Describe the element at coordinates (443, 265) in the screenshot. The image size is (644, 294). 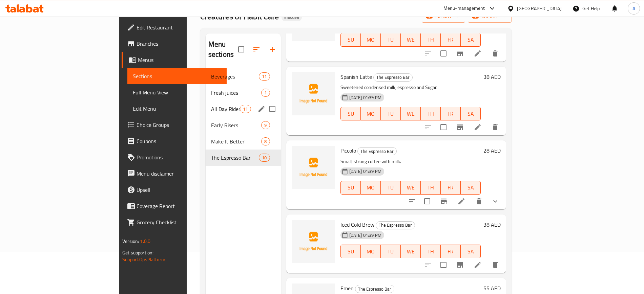
I see `span: Select to update` at that location.